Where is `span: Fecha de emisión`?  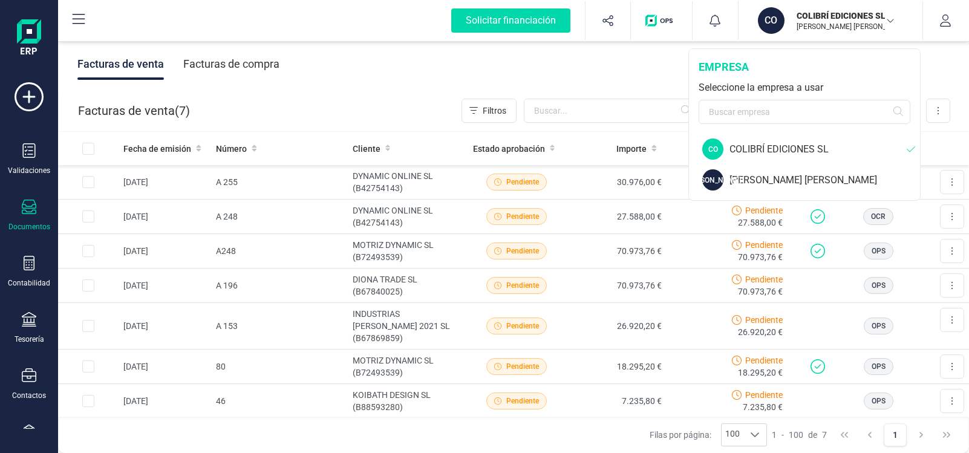
span: Fecha de emisión is located at coordinates (157, 149).